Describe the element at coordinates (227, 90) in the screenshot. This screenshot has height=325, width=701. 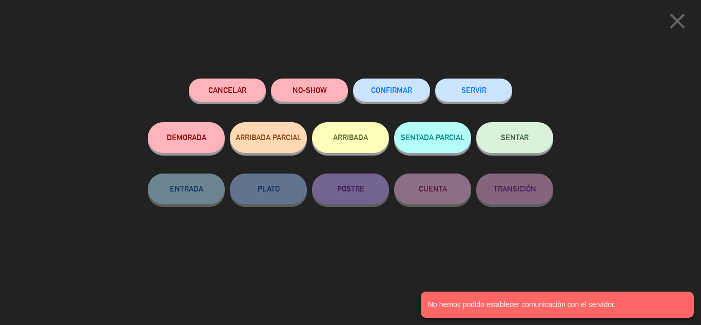
I see `button: Cancelar` at that location.